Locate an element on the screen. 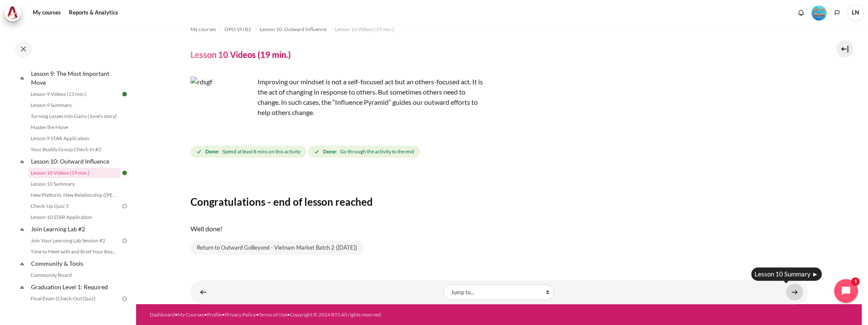 The image size is (868, 325). img: rdsgf is located at coordinates (223, 108).